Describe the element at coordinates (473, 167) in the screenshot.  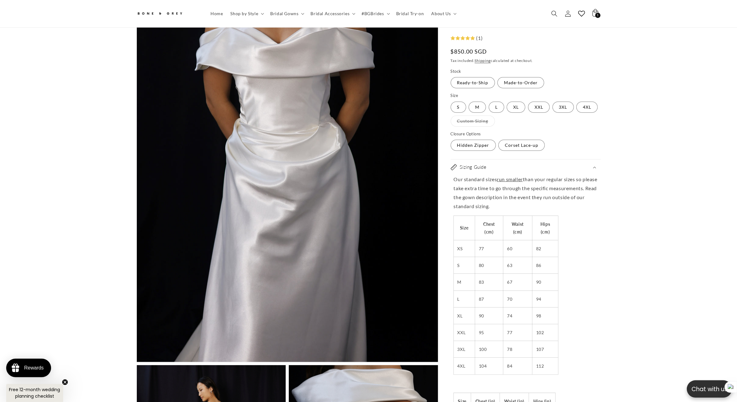
I see `h2: Sizing Guide` at that location.